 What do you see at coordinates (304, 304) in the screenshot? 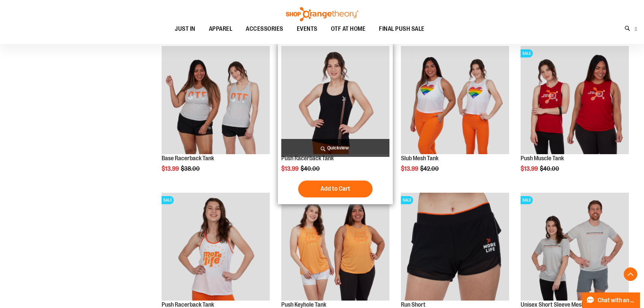
I see `a: Push Keyhole Tank` at bounding box center [304, 304].